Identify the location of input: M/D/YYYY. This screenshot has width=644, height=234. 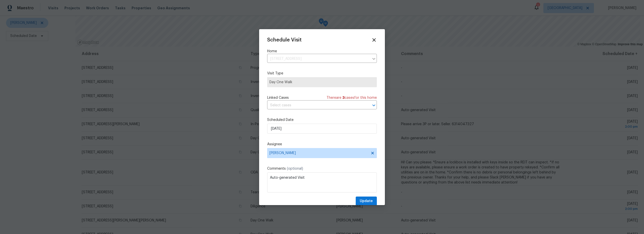
(322, 129).